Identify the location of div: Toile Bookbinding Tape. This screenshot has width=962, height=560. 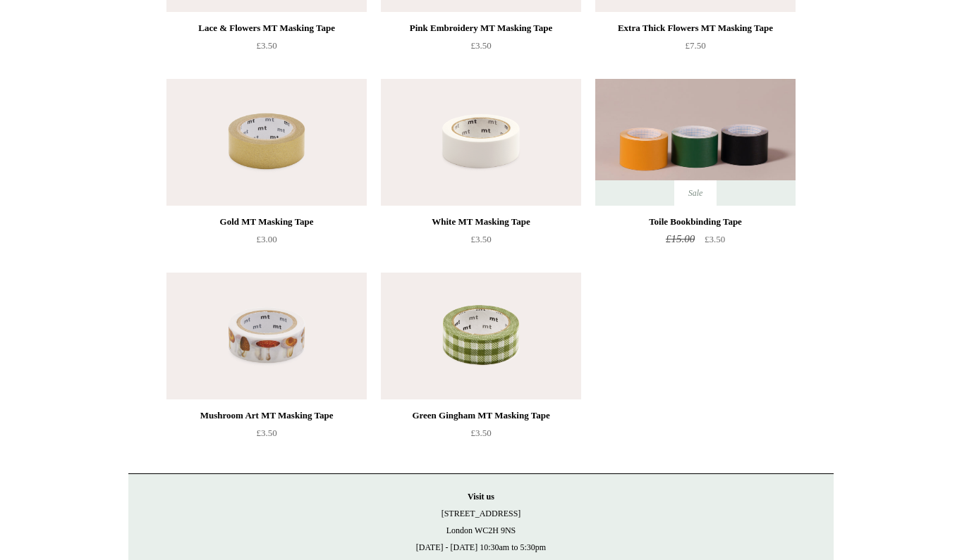
(696, 222).